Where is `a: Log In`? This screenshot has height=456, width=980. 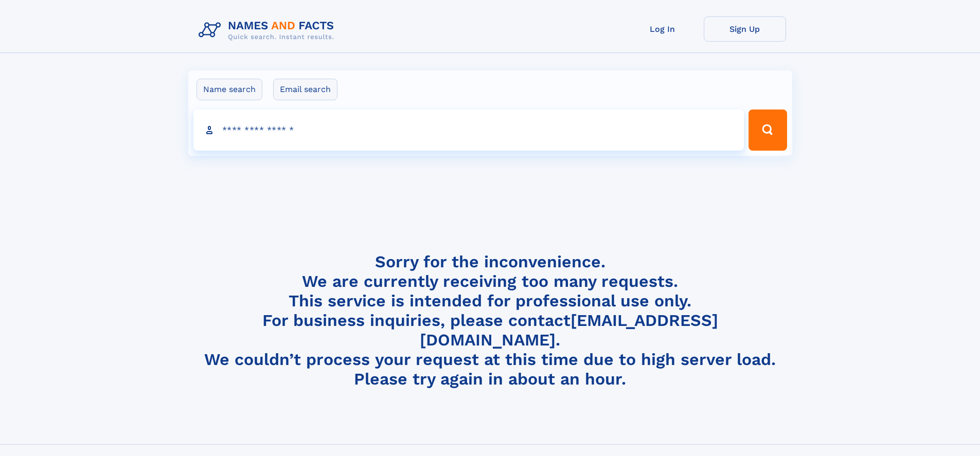
a: Log In is located at coordinates (663, 28).